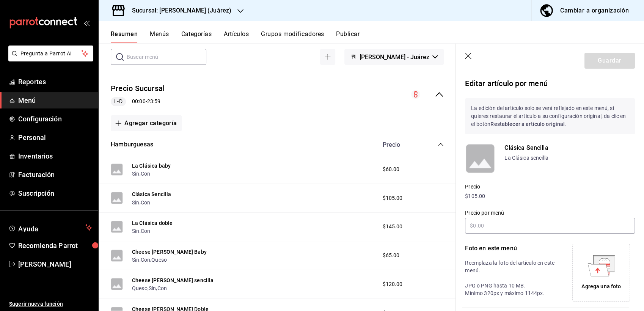  What do you see at coordinates (159, 37) in the screenshot?
I see `button: Menús` at bounding box center [159, 37].